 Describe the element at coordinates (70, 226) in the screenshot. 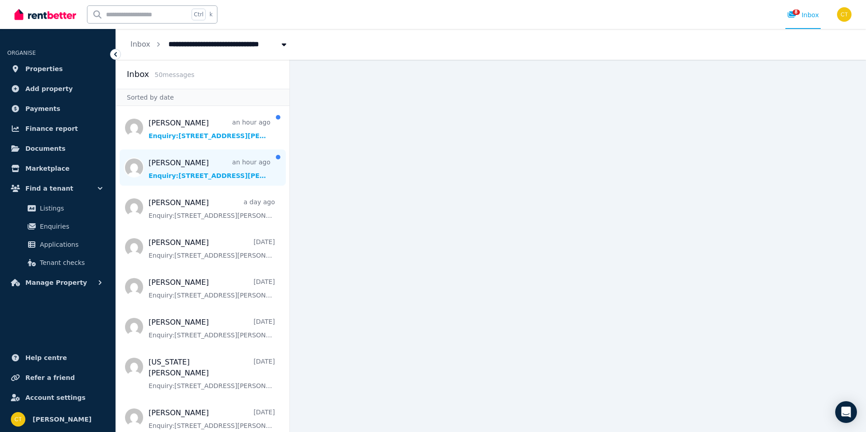

I see `span: Enquiries` at that location.